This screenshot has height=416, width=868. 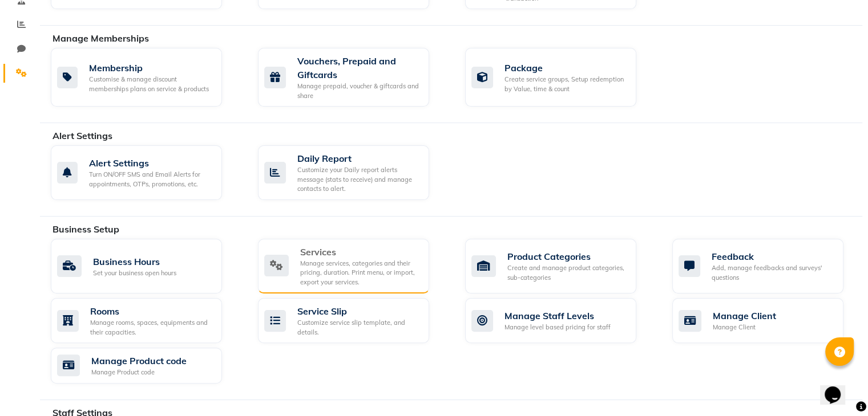 I want to click on a: Service SlipCustomize service slip template, and details., so click(x=353, y=320).